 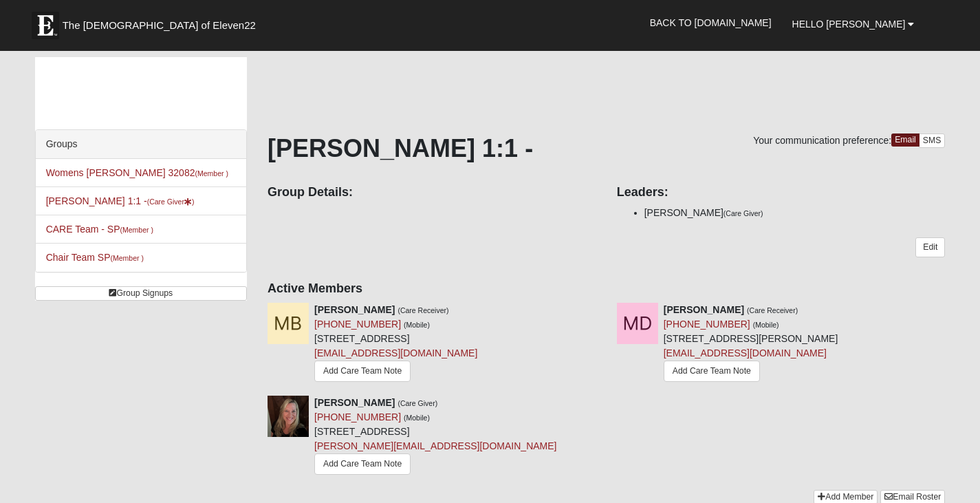 What do you see at coordinates (170, 201) in the screenshot?
I see `small: (Care Giver )` at bounding box center [170, 201].